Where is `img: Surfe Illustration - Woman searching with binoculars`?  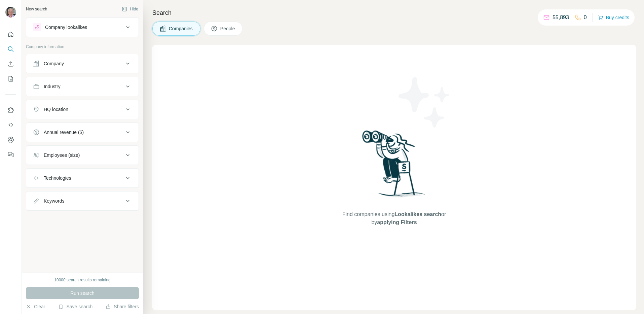
img: Surfe Illustration - Woman searching with binoculars is located at coordinates (394, 166).